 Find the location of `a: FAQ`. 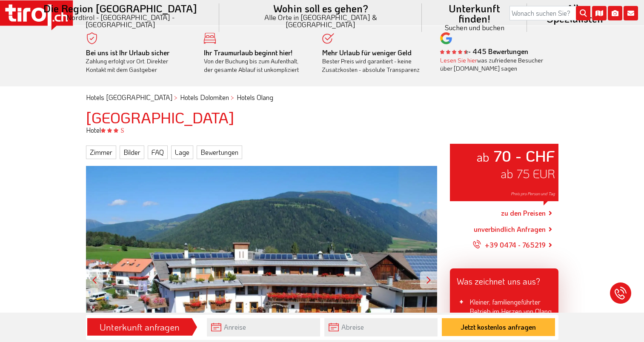

a: FAQ is located at coordinates (157, 152).